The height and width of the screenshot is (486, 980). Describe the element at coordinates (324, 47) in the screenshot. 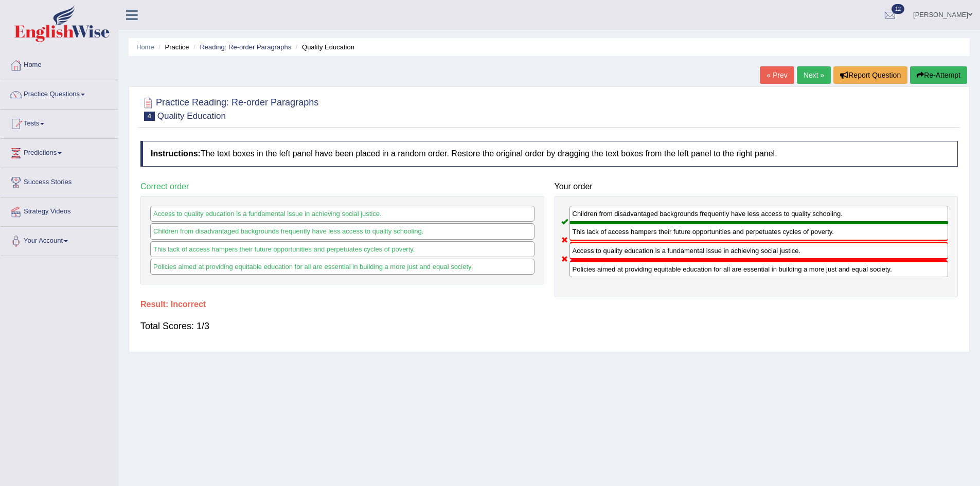

I see `li: Quality Education` at that location.